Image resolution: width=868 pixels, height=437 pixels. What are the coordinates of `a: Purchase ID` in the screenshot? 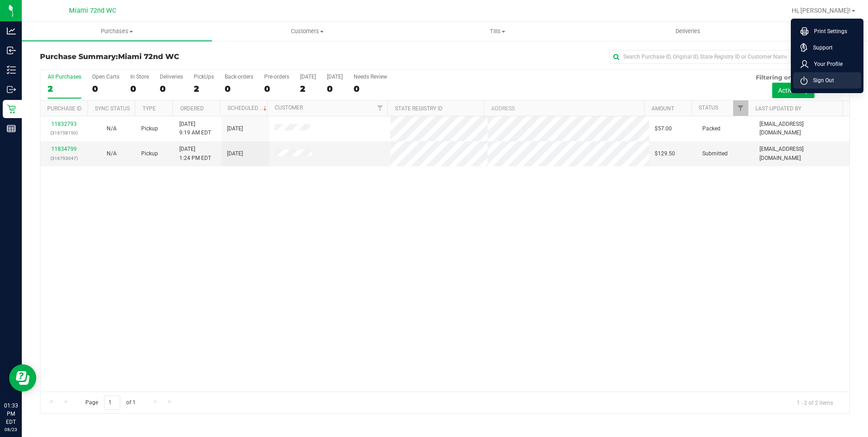 It's located at (64, 109).